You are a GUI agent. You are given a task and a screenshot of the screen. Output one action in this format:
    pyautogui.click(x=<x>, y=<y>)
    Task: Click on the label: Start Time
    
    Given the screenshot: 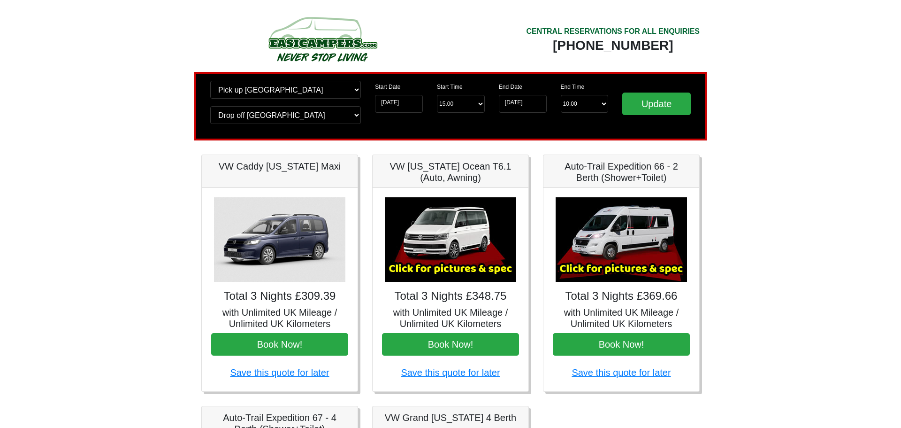 What is the action you would take?
    pyautogui.click(x=450, y=87)
    